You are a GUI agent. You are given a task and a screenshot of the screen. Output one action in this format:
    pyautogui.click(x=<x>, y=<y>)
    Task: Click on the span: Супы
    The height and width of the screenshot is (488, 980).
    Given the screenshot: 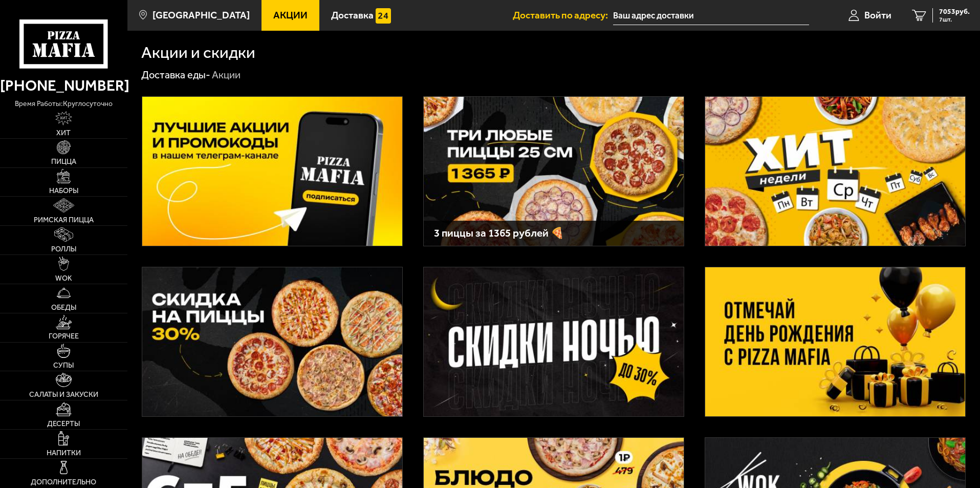 What is the action you would take?
    pyautogui.click(x=63, y=365)
    